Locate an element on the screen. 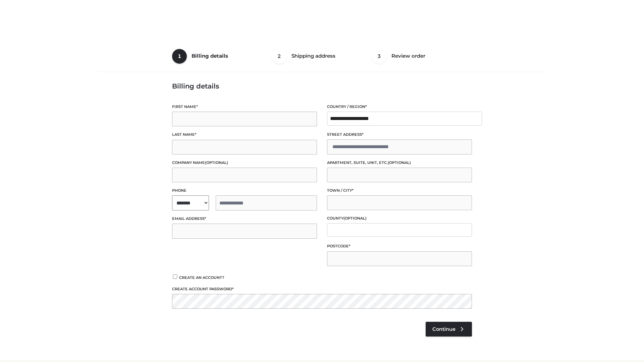  label: Town / City is located at coordinates (399, 190).